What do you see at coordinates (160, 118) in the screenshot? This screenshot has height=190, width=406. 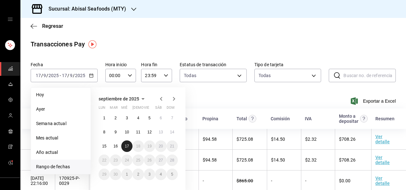 I see `abbr: 6 de septiembre de 2025` at bounding box center [160, 118].